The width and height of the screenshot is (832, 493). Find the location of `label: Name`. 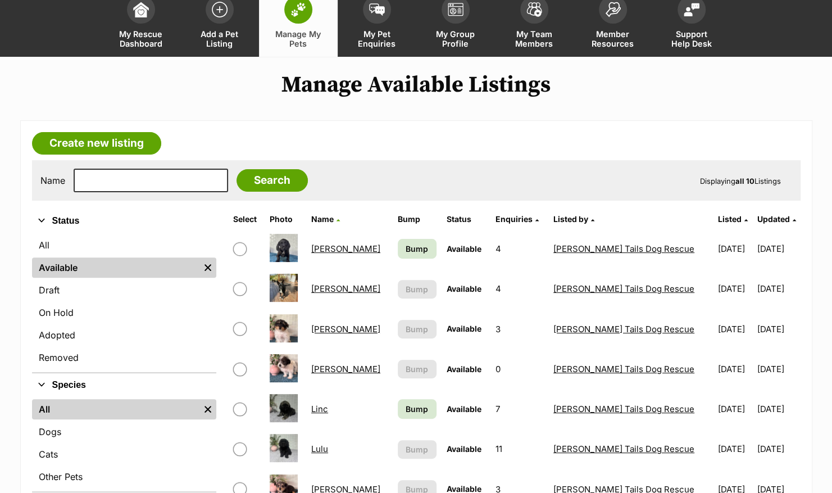

label: Name is located at coordinates (53, 180).